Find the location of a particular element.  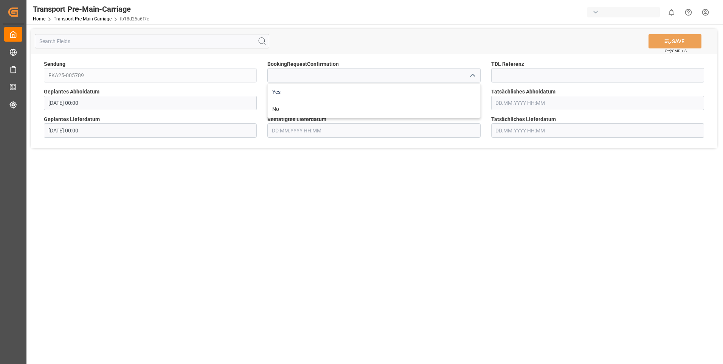

a: Transport Pre-Main-Carriage is located at coordinates (82, 19).